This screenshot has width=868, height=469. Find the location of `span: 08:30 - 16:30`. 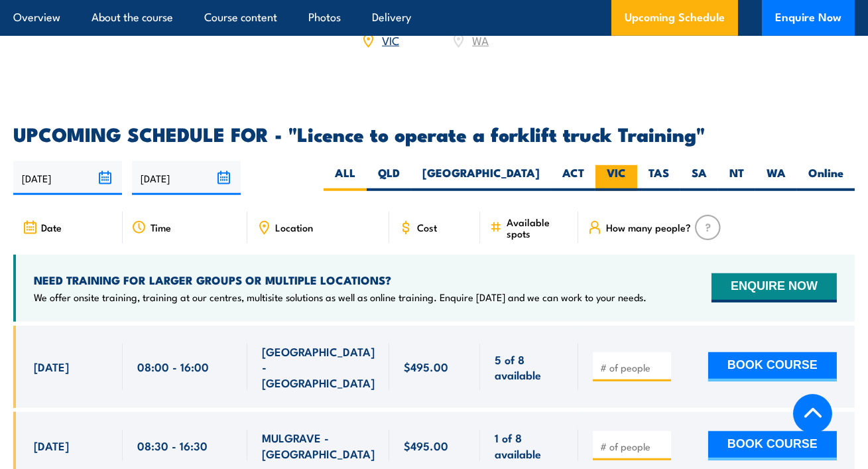

span: 08:30 - 16:30 is located at coordinates (172, 445).